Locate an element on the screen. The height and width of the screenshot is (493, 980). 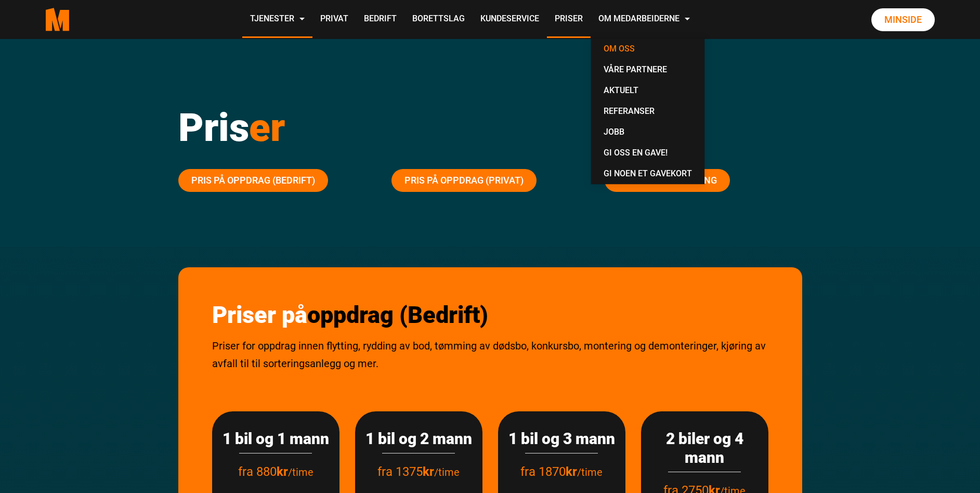
h1: Pris is located at coordinates (490, 127).